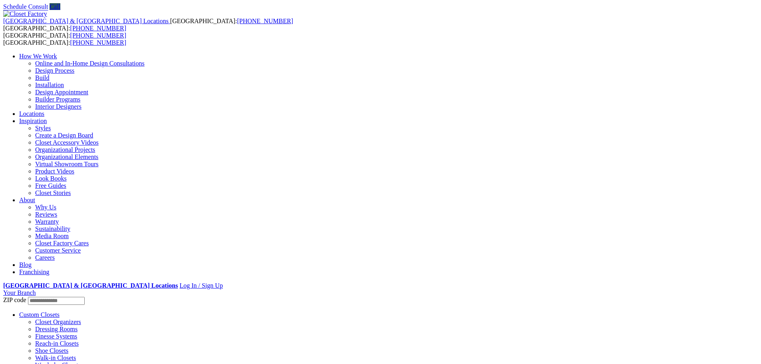 This screenshot has width=761, height=364. What do you see at coordinates (43, 128) in the screenshot?
I see `a: Styles` at bounding box center [43, 128].